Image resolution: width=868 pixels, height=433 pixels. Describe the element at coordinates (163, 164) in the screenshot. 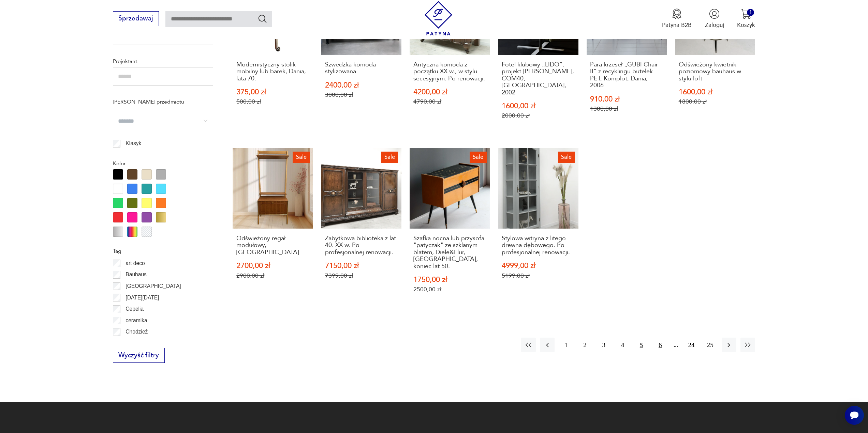

I see `p: Kolor` at that location.